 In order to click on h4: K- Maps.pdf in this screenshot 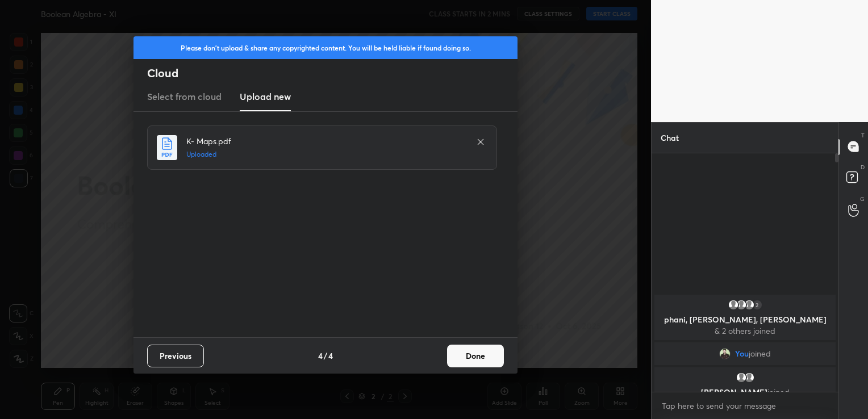, I will do `click(326, 141)`.